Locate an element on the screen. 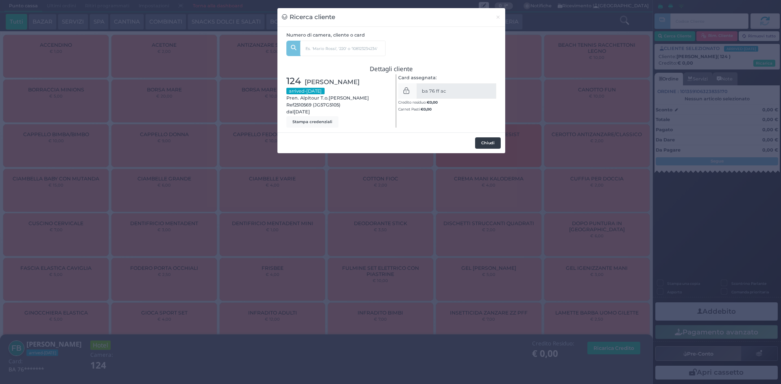  h3: Dettagli cliente is located at coordinates (391, 69).